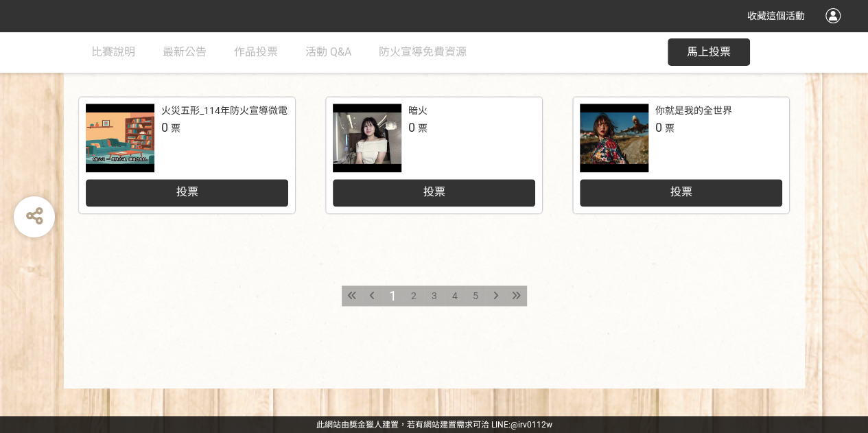  I want to click on span: 可洽 LINE:, so click(434, 425).